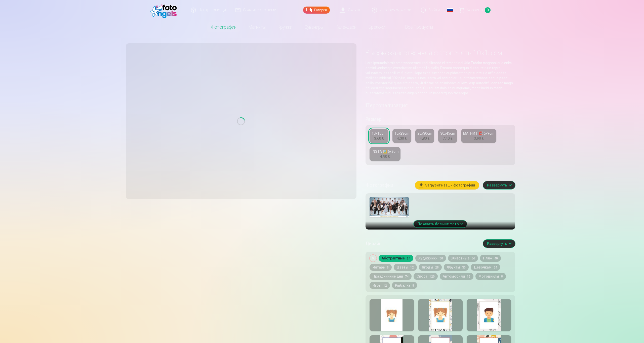  What do you see at coordinates (430, 267) in the screenshot?
I see `button: Ягоды28` at bounding box center [430, 267].